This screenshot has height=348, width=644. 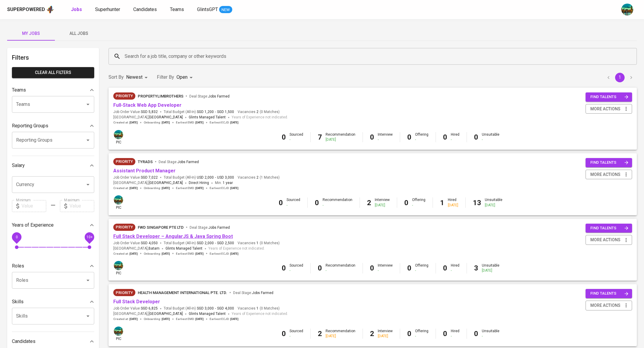 What do you see at coordinates (135, 243) in the screenshot?
I see `span: Job Order Value` at bounding box center [135, 243].